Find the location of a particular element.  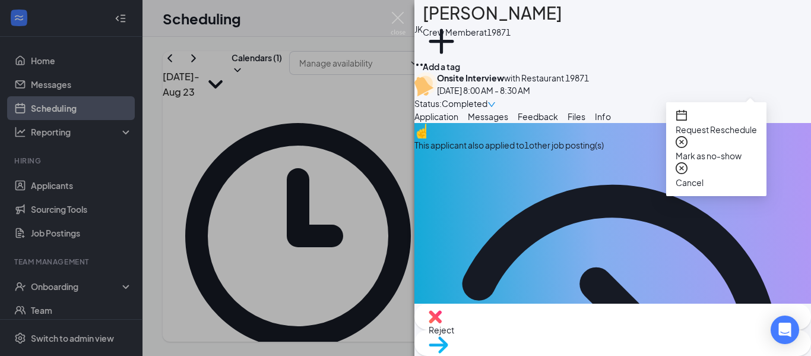

div: This applicant also applied to 1 other job posting(s) is located at coordinates (613, 145).